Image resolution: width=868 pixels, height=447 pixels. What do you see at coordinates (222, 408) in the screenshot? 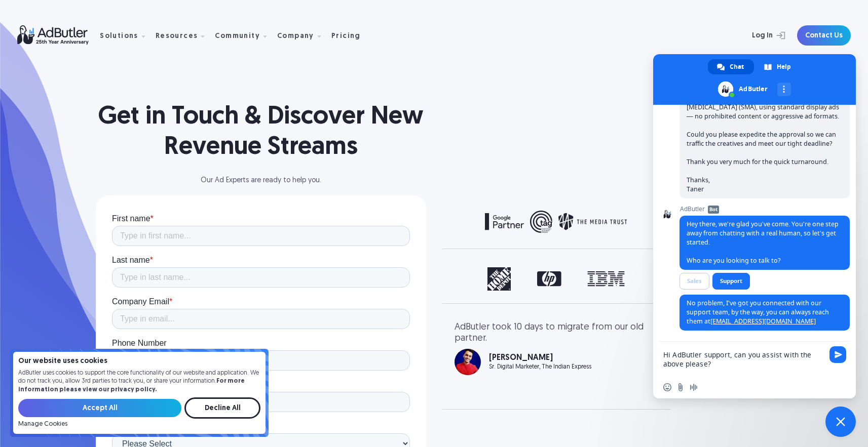
I see `input: Decline All` at bounding box center [222, 408].